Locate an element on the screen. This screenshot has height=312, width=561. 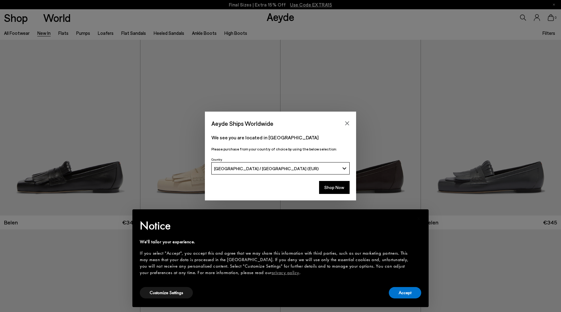
span: Aeyde Ships Worldwide is located at coordinates (242, 123).